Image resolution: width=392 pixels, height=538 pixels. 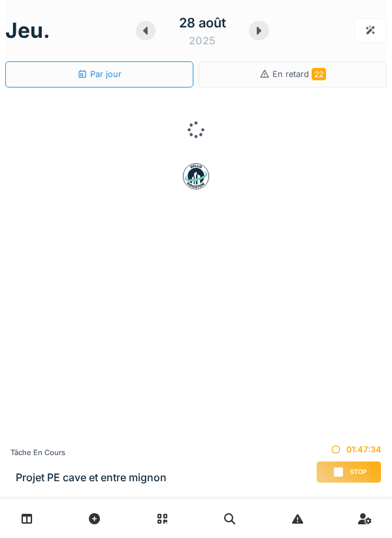 What do you see at coordinates (349, 450) in the screenshot?
I see `div: 01:47:34` at bounding box center [349, 450].